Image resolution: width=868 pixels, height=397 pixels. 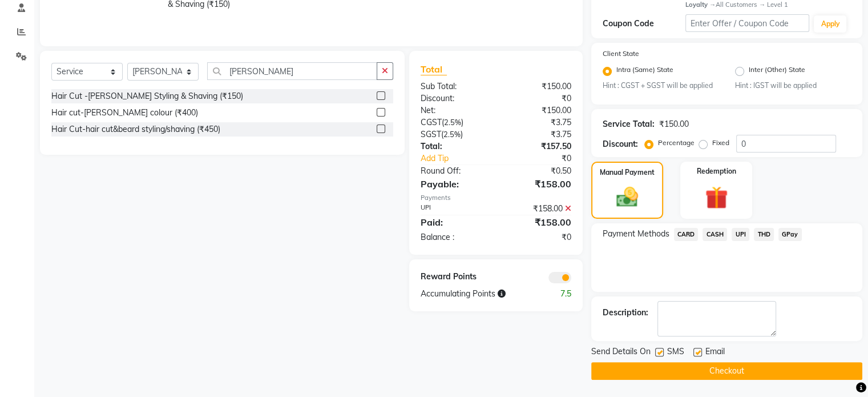 What do you see at coordinates (716, 171) in the screenshot?
I see `label: Redemption` at bounding box center [716, 171].